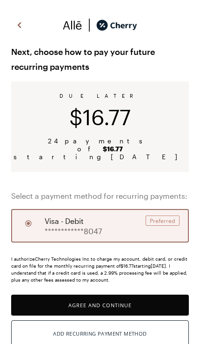 This screenshot has height=344, width=200. What do you see at coordinates (100, 145) in the screenshot?
I see `span: 24 payments of` at bounding box center [100, 145].